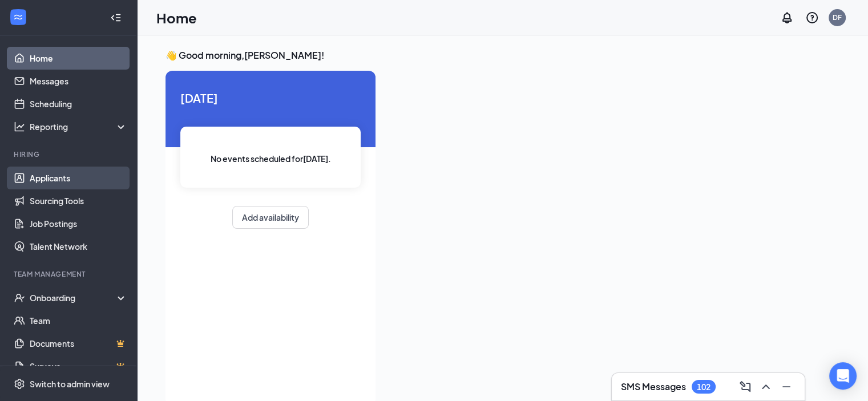 The height and width of the screenshot is (401, 868). I want to click on svg: UserCheck, so click(19, 298).